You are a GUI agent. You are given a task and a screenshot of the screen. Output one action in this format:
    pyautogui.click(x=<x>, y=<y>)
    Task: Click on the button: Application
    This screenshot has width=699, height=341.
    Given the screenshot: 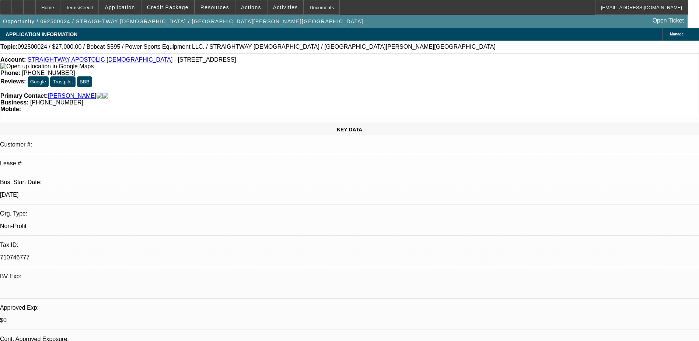 What is the action you would take?
    pyautogui.click(x=120, y=7)
    